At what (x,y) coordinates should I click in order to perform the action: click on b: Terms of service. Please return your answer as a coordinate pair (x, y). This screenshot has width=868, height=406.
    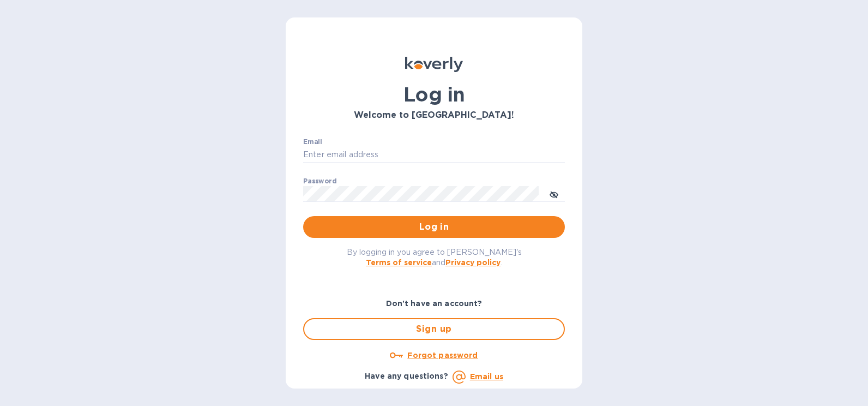
    Looking at the image, I should click on (398, 262).